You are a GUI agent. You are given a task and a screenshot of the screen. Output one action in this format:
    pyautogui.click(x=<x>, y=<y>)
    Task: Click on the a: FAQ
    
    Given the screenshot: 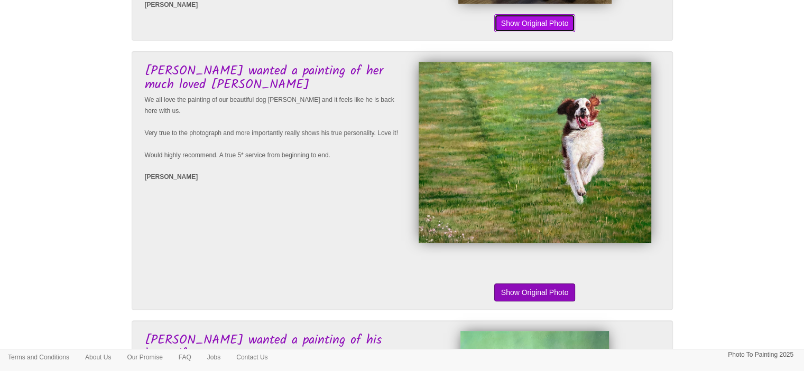 What is the action you would take?
    pyautogui.click(x=185, y=358)
    